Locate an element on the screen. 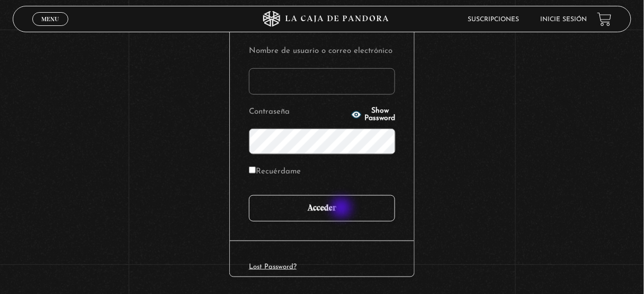 This screenshot has width=644, height=294. label: Contraseña is located at coordinates (298, 112).